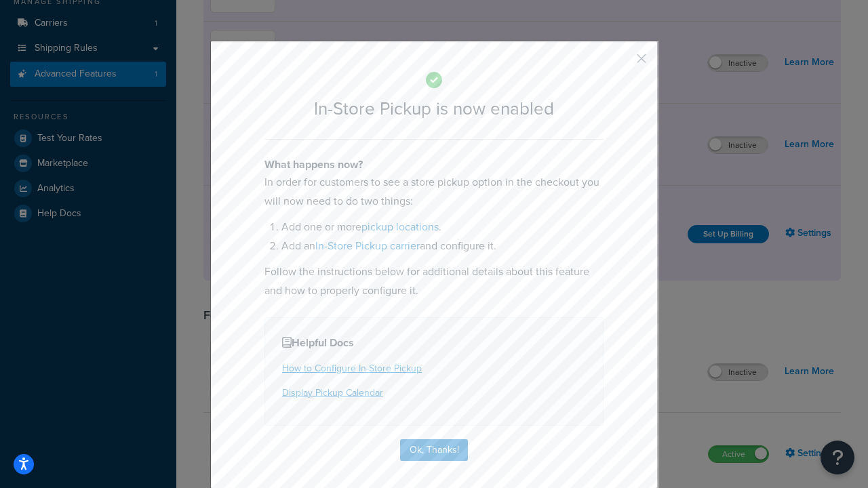  What do you see at coordinates (434, 191) in the screenshot?
I see `p: In order for customers to see a store pickup option in the checkout you will now need to do two t...` at bounding box center [434, 191].